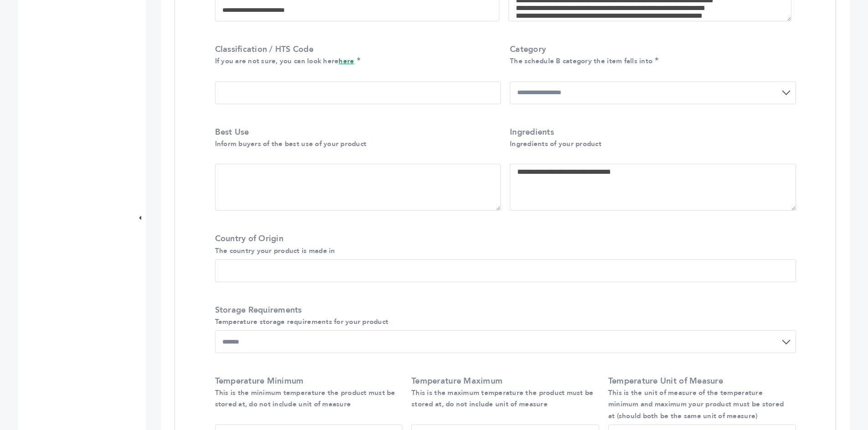 The image size is (868, 430). Describe the element at coordinates (356, 55) in the screenshot. I see `label: Classification / HTS Code` at that location.